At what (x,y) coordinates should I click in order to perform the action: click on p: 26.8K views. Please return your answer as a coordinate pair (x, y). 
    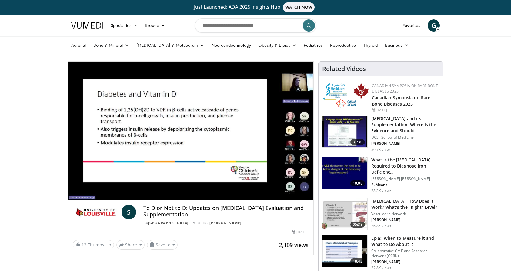
    Looking at the image, I should click on (381, 226).